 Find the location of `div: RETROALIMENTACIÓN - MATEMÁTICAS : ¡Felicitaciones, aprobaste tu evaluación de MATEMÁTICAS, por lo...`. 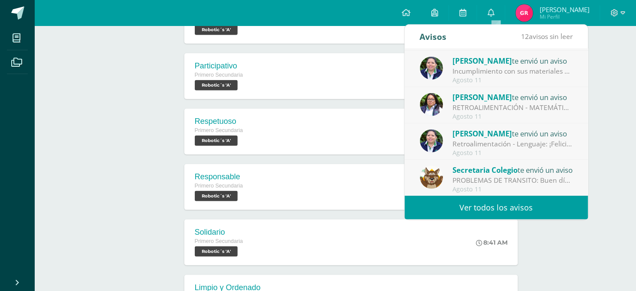

div: RETROALIMENTACIÓN - MATEMÁTICAS : ¡Felicitaciones, aprobaste tu evaluación de MATEMÁTICAS, por lo... is located at coordinates (513, 108).